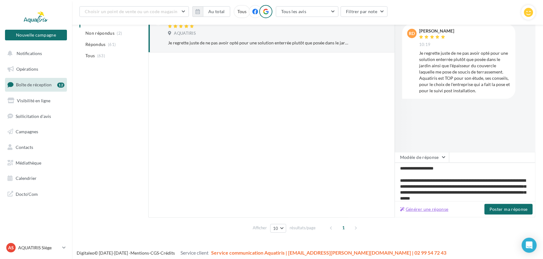 This screenshot has width=543, height=259. What do you see at coordinates (307, 12) in the screenshot?
I see `button: Tous les avis` at bounding box center [307, 12].